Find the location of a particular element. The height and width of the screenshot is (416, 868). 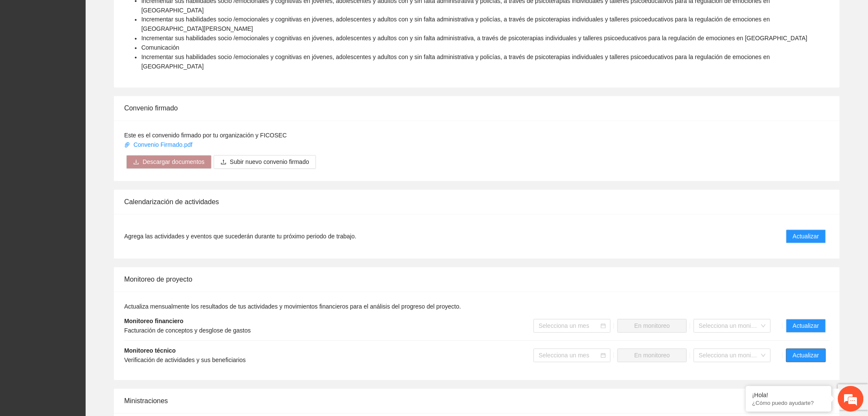

p: ¿Cómo puedo ayudarte? is located at coordinates (788, 403).